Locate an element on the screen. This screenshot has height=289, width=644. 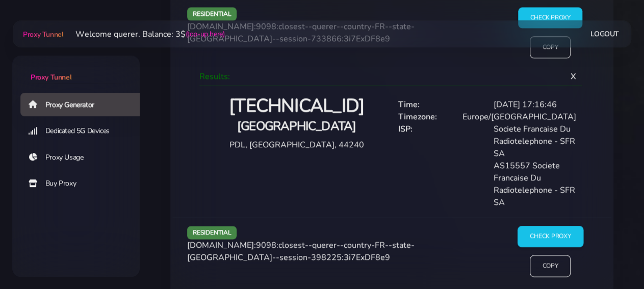
a: Buy Proxy is located at coordinates (84, 184).